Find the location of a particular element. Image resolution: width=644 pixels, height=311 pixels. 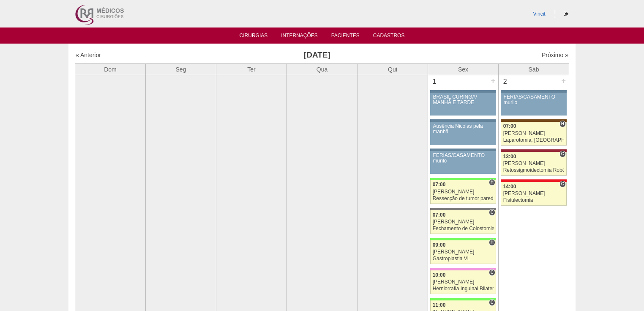

div: Herniorrafia Inguinal Bilateral is located at coordinates (463, 288).